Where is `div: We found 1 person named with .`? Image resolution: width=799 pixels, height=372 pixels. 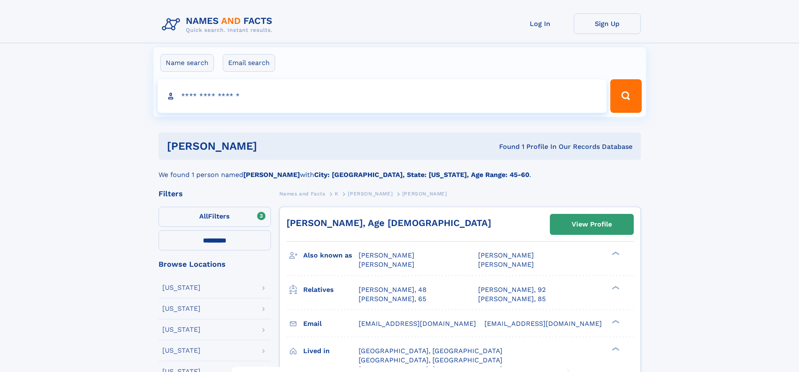
div: We found 1 person named with . is located at coordinates (400, 170).